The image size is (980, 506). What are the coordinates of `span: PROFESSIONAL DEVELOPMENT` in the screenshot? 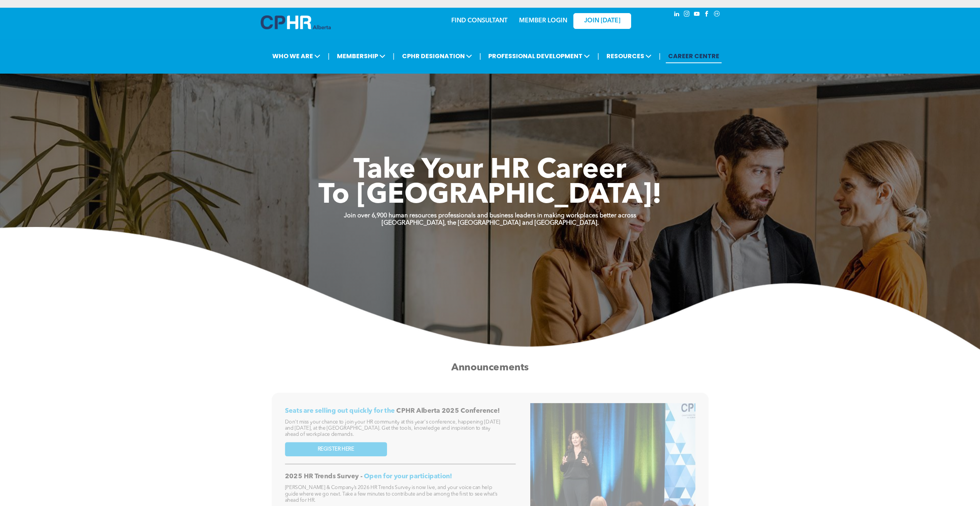 It's located at (539, 56).